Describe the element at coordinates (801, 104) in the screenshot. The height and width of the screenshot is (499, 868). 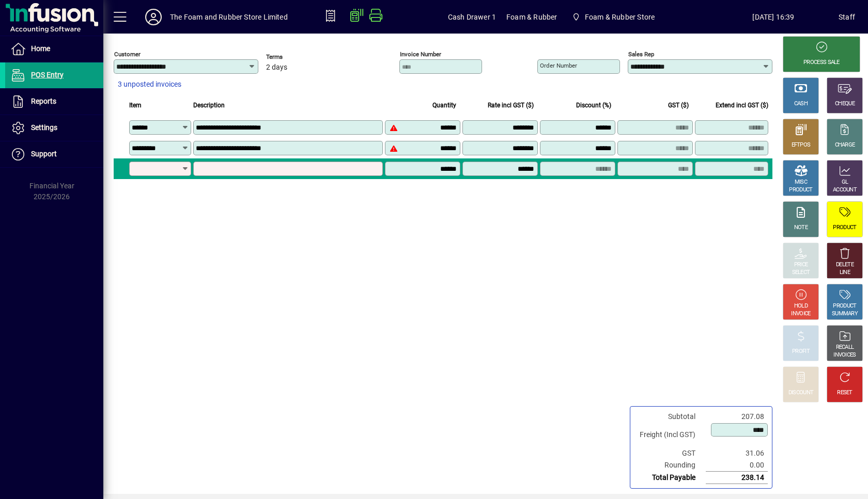
I see `div: CASH` at that location.